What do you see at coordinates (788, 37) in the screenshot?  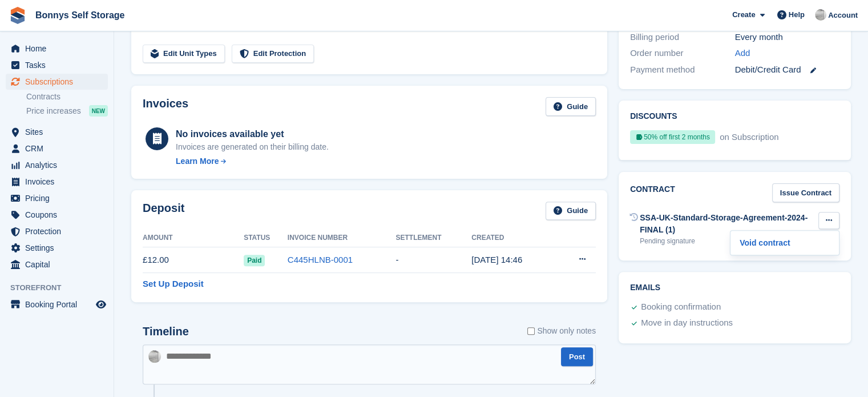 I see `div: Every month` at bounding box center [788, 37].